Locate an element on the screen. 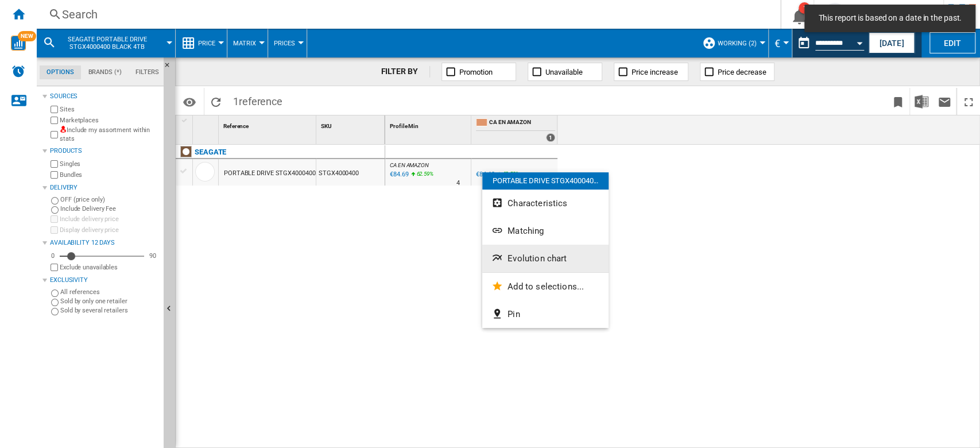 This screenshot has height=448, width=980. span: Evolution chart is located at coordinates (537, 258).